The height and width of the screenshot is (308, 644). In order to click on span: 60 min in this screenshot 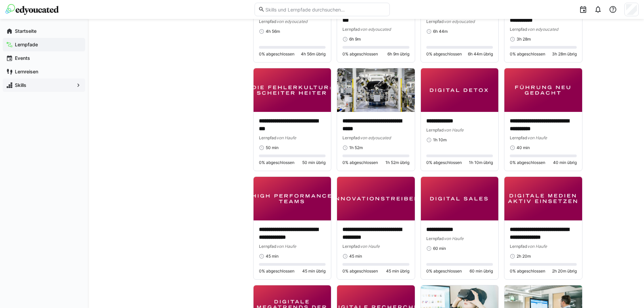, I will do `click(439, 249)`.